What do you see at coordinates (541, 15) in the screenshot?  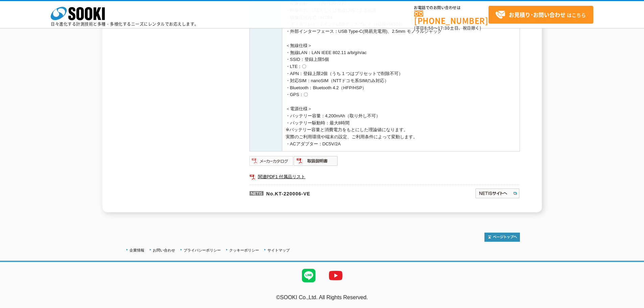 I see `span: はこちら` at bounding box center [541, 15].